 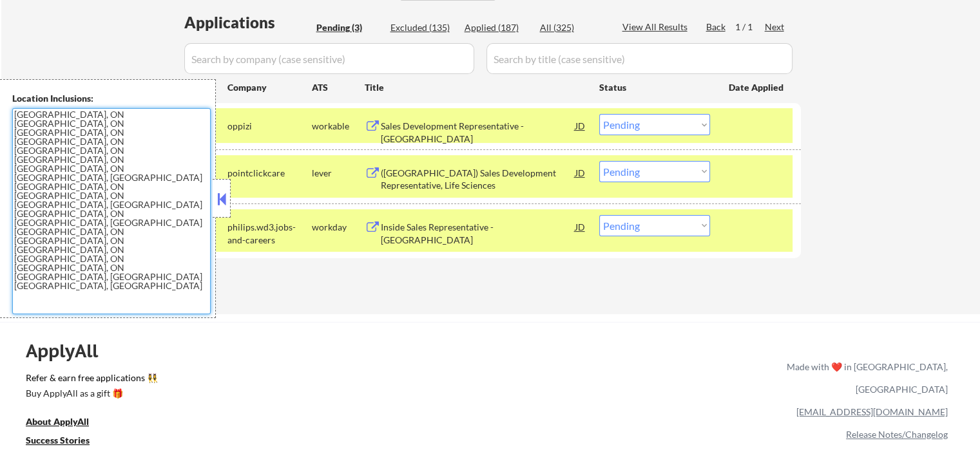 I want to click on div: 1 / 1, so click(x=750, y=27).